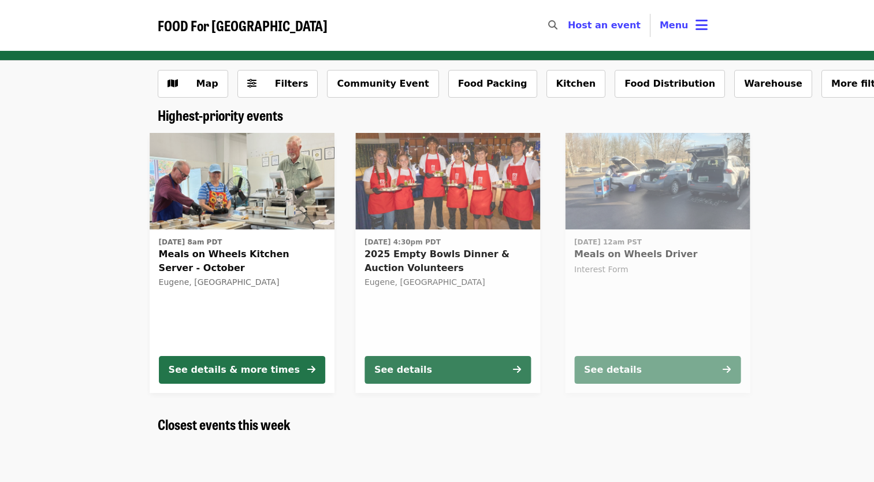 This screenshot has width=874, height=482. Describe the element at coordinates (657, 263) in the screenshot. I see `a: See details for "Meals on Wheels Driver"` at that location.